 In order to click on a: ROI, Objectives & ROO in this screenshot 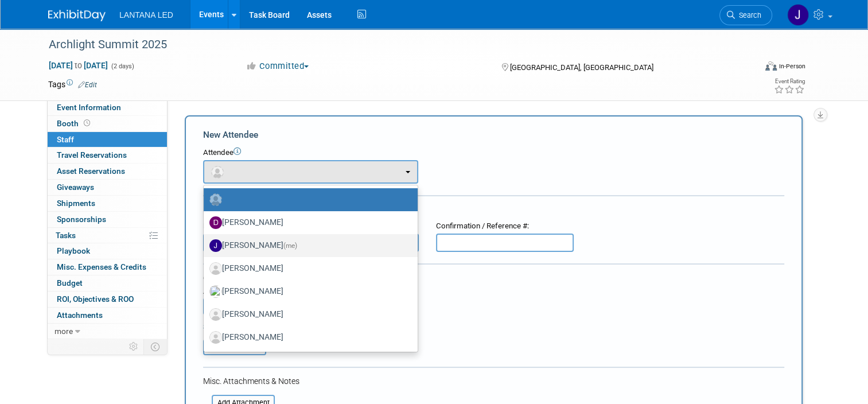, I will do `click(107, 299)`.